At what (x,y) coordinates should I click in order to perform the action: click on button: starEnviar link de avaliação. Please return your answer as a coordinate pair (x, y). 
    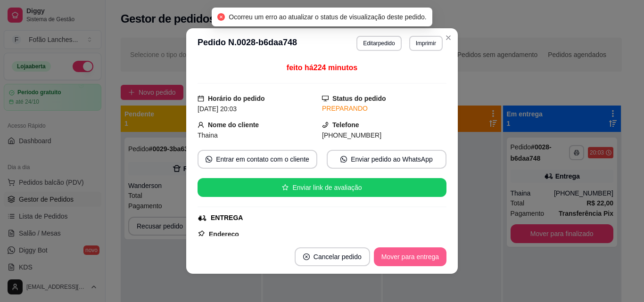
    Looking at the image, I should click on (322, 187).